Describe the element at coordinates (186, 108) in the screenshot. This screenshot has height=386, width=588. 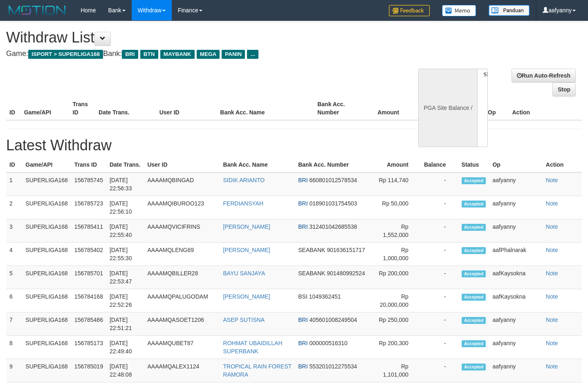
I see `th: User ID` at that location.